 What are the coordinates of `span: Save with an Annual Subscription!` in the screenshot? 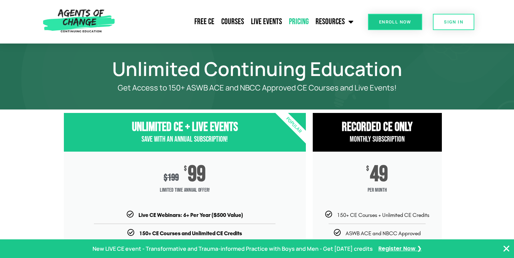 It's located at (185, 139).